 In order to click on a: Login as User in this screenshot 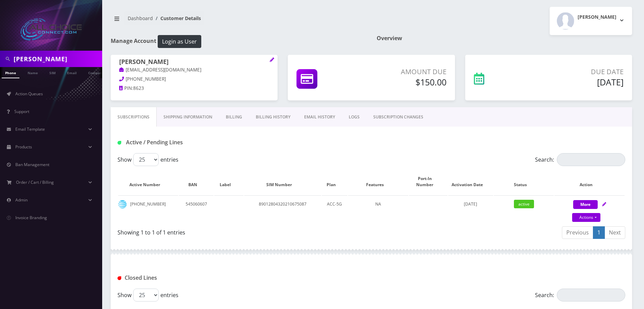, I will do `click(179, 41)`.